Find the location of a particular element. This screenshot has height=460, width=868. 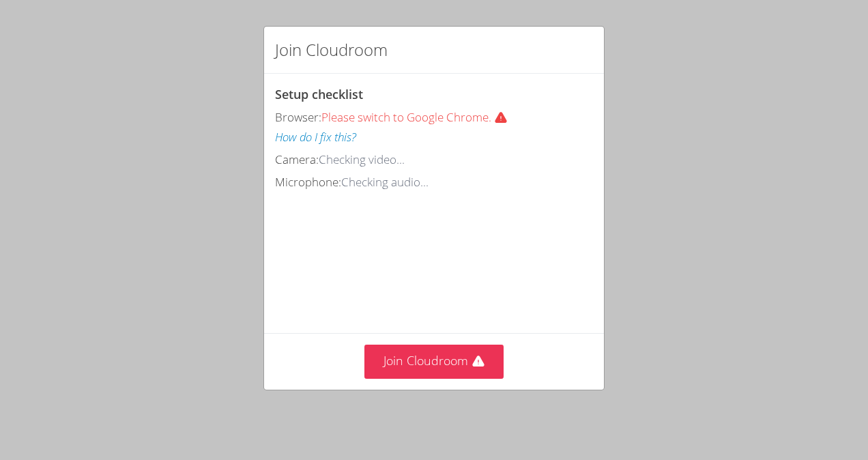

span: Browser: is located at coordinates (298, 117).